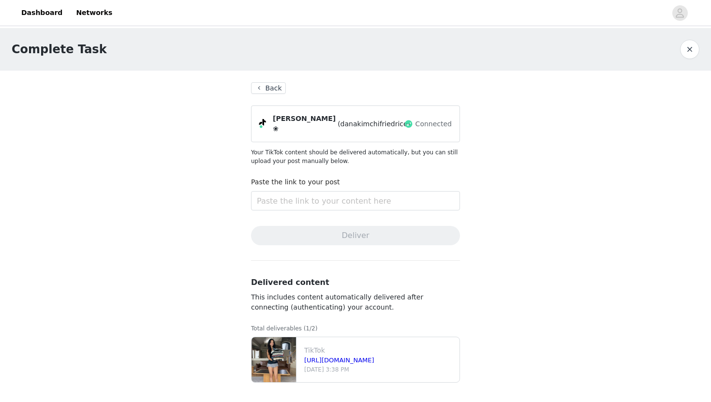  What do you see at coordinates (380, 350) in the screenshot?
I see `p: TikTok` at bounding box center [380, 350].